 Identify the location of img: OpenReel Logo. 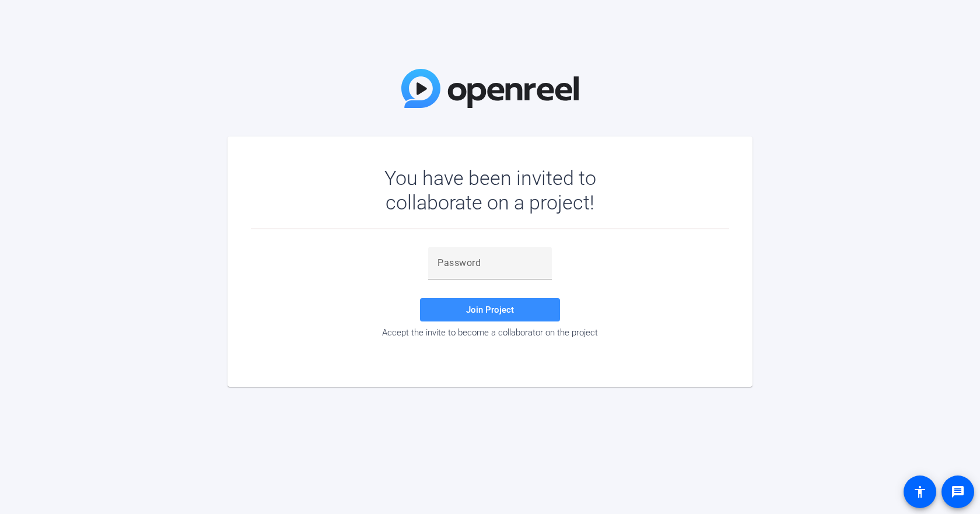
(490, 88).